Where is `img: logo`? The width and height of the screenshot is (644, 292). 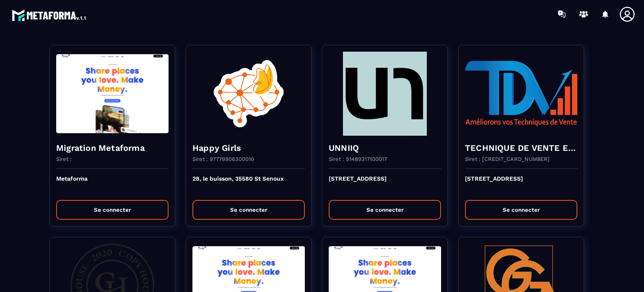 img: logo is located at coordinates (50, 15).